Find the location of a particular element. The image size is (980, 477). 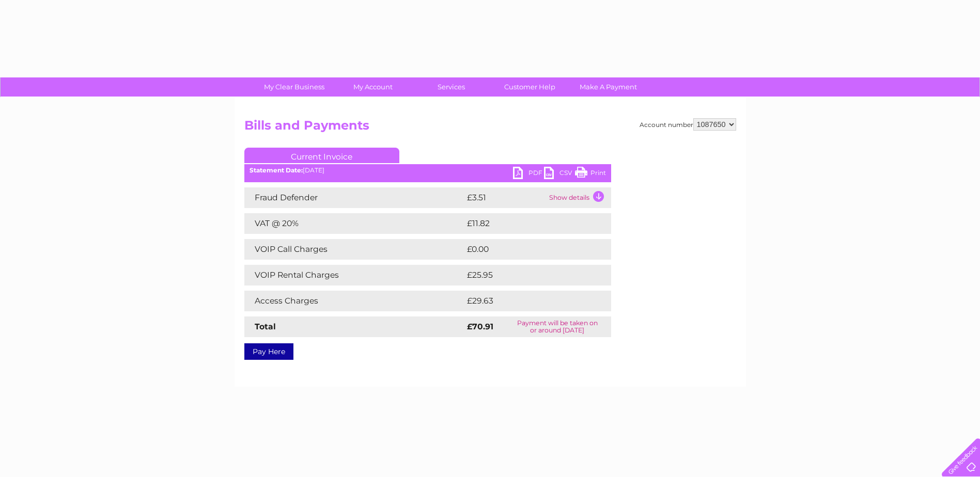

a: My Clear Business is located at coordinates (294, 86).